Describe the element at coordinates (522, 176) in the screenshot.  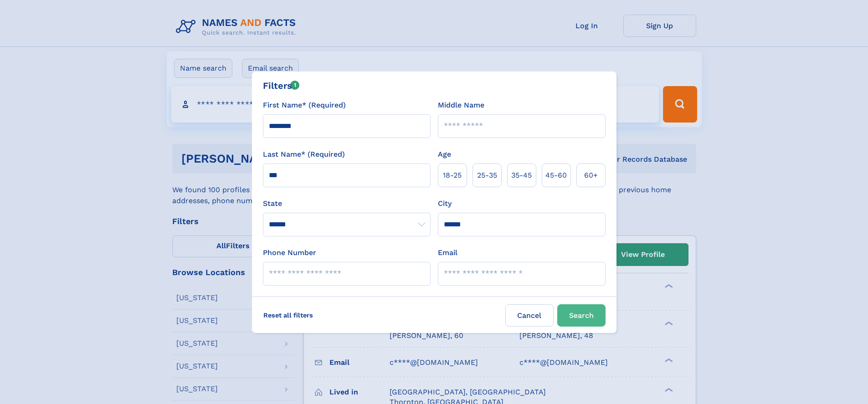
I see `span: 35‑45` at that location.